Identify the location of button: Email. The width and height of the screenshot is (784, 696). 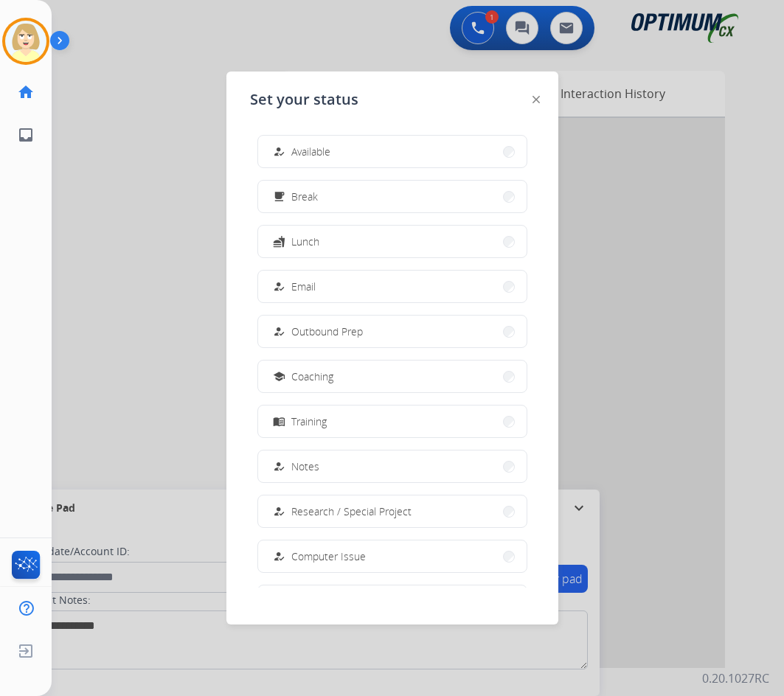
(393, 287).